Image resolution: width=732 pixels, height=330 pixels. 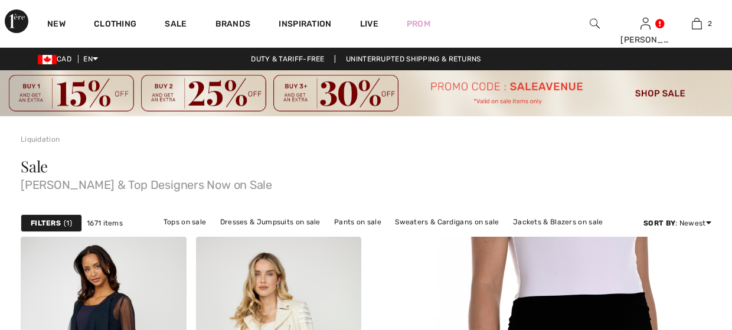 What do you see at coordinates (418, 24) in the screenshot?
I see `a: Prom` at bounding box center [418, 24].